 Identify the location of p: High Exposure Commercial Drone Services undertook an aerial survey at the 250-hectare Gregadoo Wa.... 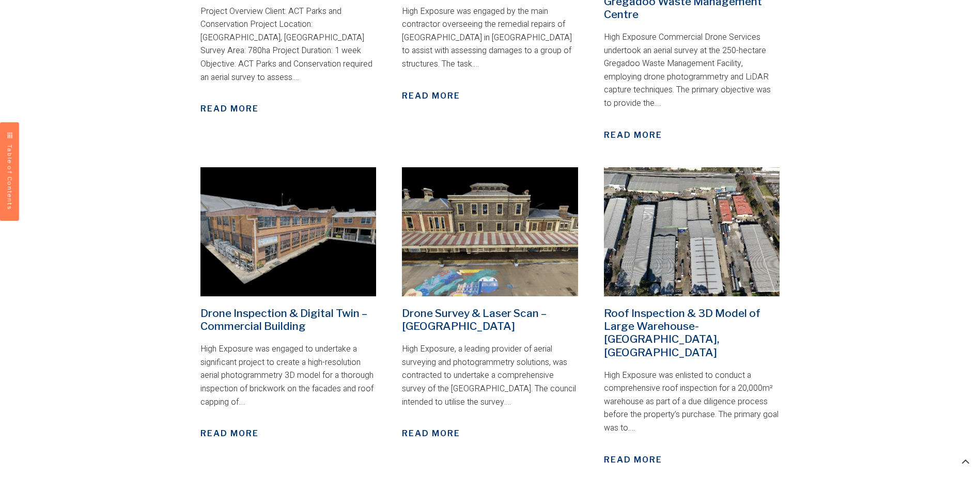
(692, 71).